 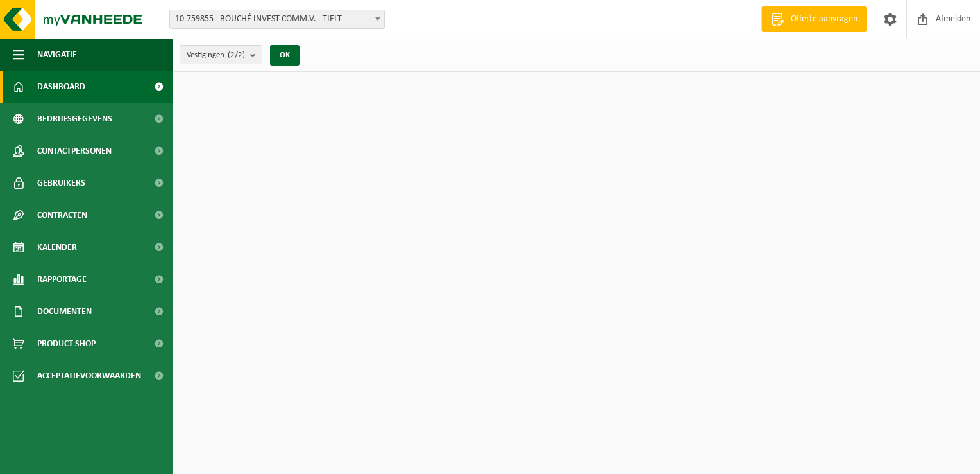 I want to click on span: Vestigingen, so click(x=216, y=55).